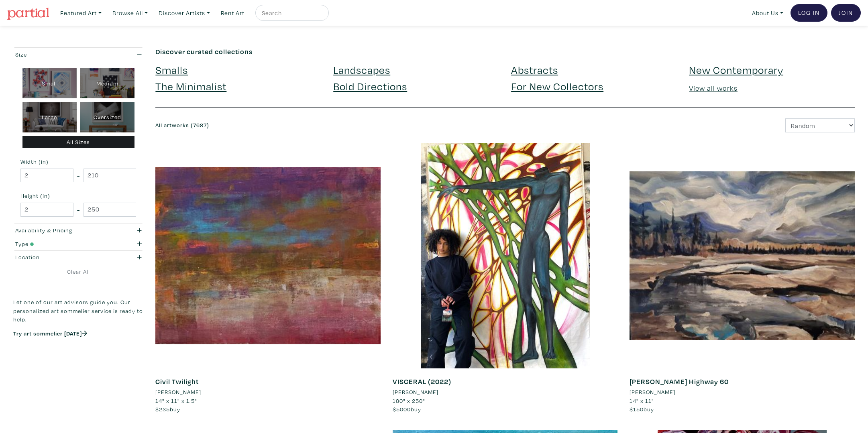 The width and height of the screenshot is (868, 433). I want to click on small: Height (in), so click(78, 196).